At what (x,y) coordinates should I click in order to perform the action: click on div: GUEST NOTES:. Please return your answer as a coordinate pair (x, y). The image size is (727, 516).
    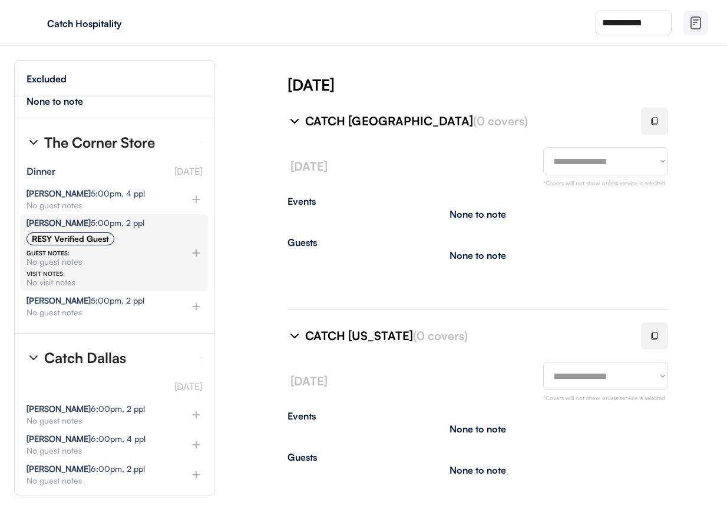
    Looking at the image, I should click on (99, 253).